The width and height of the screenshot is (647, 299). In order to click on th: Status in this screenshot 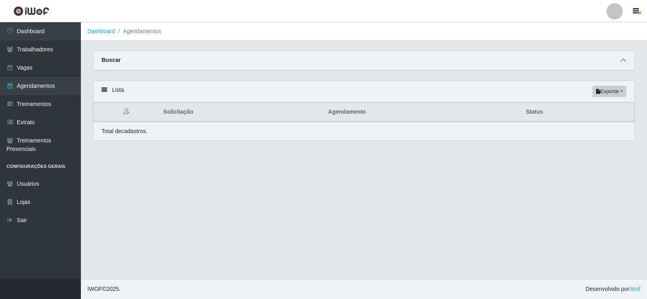, I will do `click(577, 112)`.